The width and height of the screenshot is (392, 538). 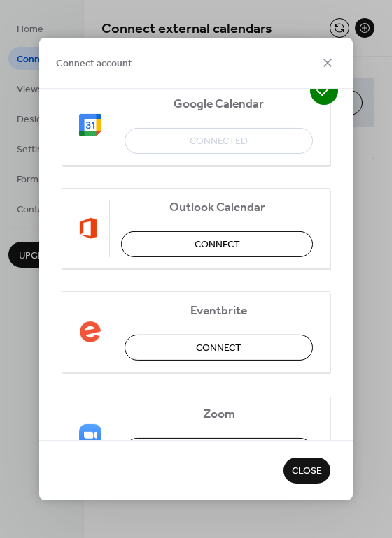 I want to click on button: Close, so click(x=306, y=470).